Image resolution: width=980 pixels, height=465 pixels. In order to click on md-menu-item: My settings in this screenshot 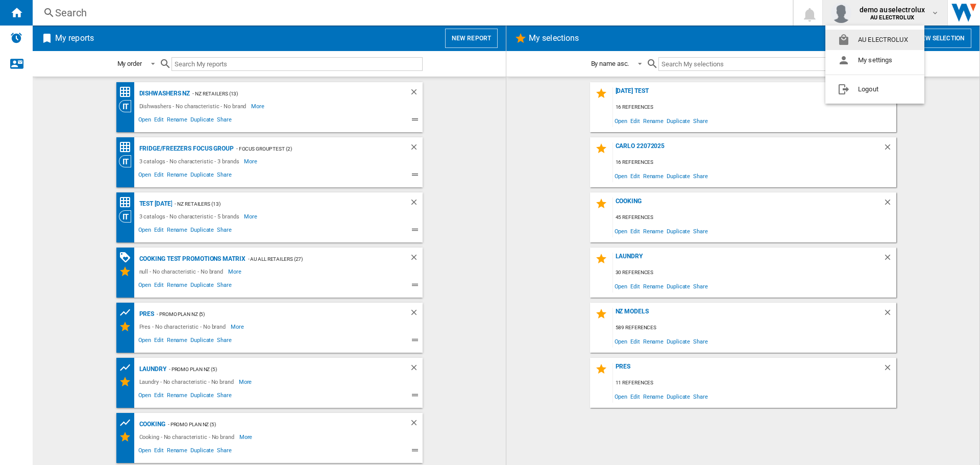, I will do `click(874, 60)`.